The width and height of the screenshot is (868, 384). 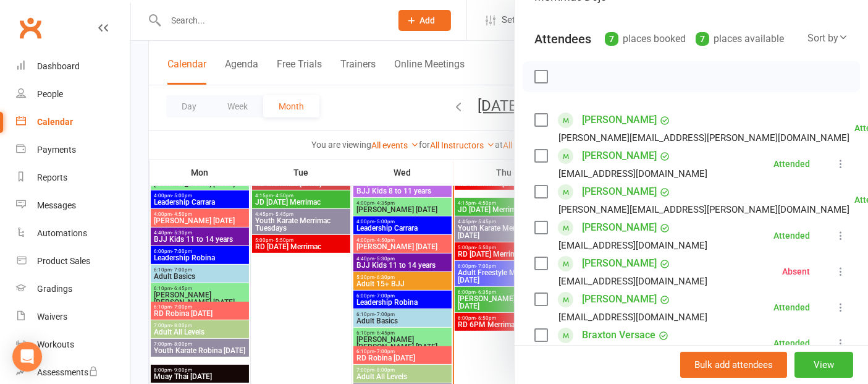 What do you see at coordinates (56, 344) in the screenshot?
I see `div: Workouts` at bounding box center [56, 344].